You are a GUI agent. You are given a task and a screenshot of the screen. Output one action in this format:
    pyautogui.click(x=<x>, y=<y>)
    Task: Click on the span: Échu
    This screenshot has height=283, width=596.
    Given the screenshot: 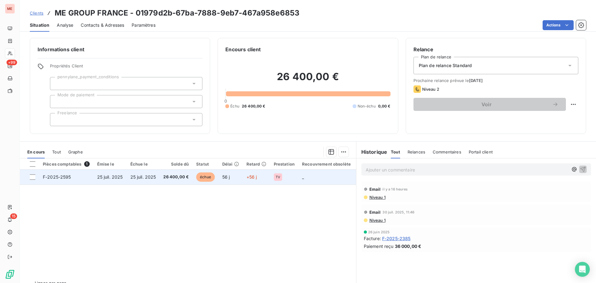 What is the action you would take?
    pyautogui.click(x=235, y=106)
    